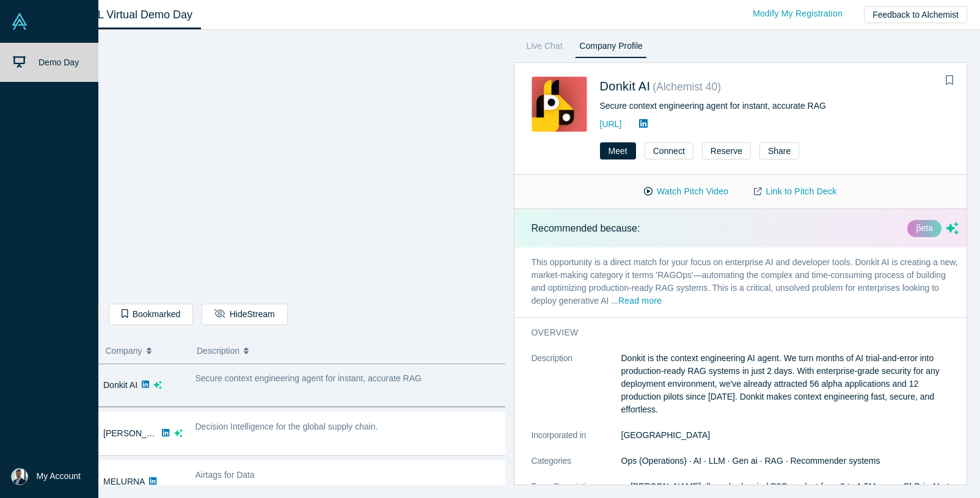 The width and height of the screenshot is (980, 498). Describe the element at coordinates (126, 15) in the screenshot. I see `a: Class XL Virtual Demo Day` at that location.